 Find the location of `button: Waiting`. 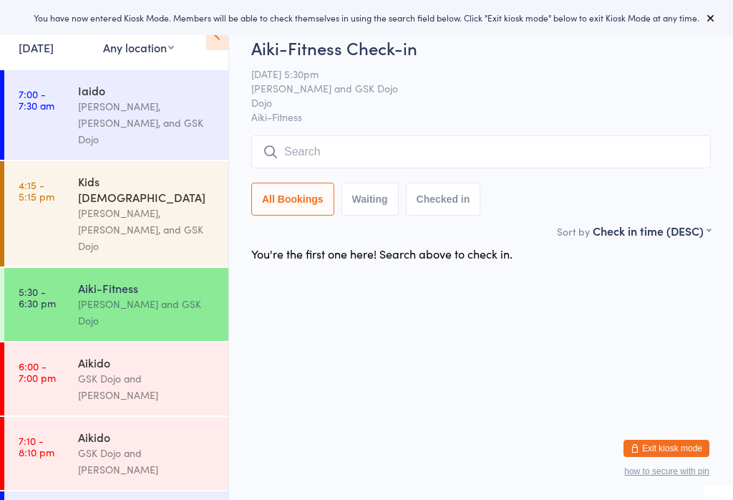

button: Waiting is located at coordinates (370, 199).